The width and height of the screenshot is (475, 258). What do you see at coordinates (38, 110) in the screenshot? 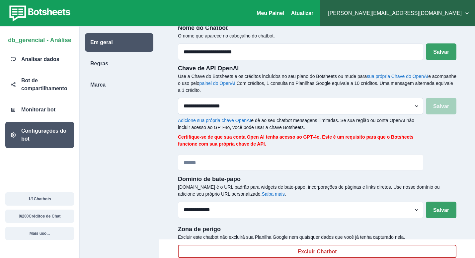
I see `font: Monitorar bot` at bounding box center [38, 110].